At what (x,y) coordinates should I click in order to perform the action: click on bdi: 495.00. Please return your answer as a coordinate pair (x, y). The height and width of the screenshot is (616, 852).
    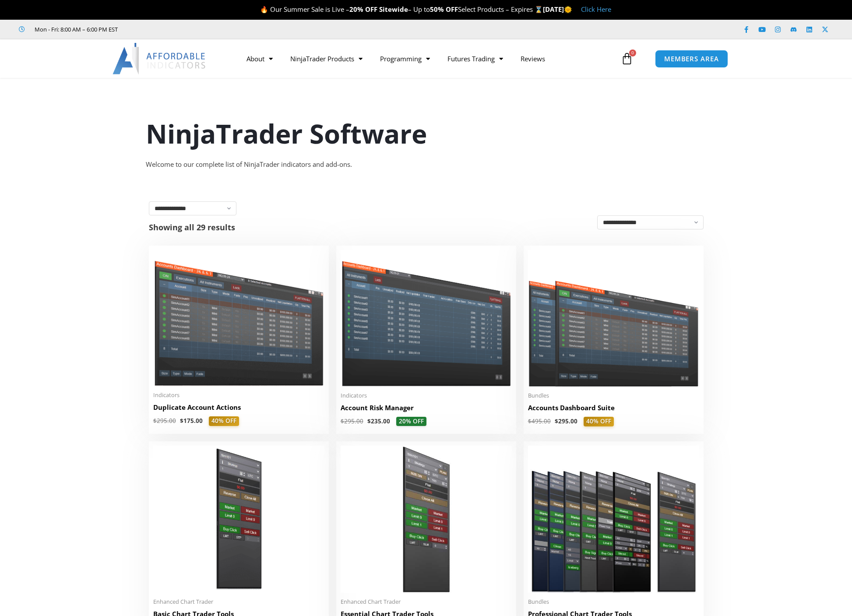
    Looking at the image, I should click on (539, 421).